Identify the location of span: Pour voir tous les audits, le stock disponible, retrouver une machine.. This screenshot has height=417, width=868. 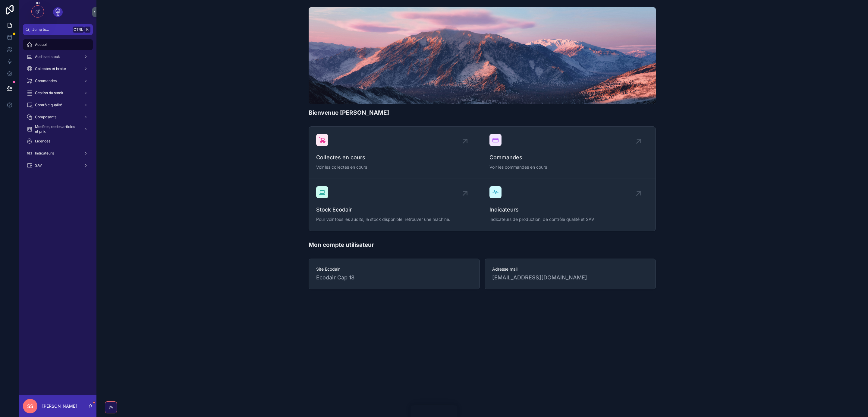
(396, 219).